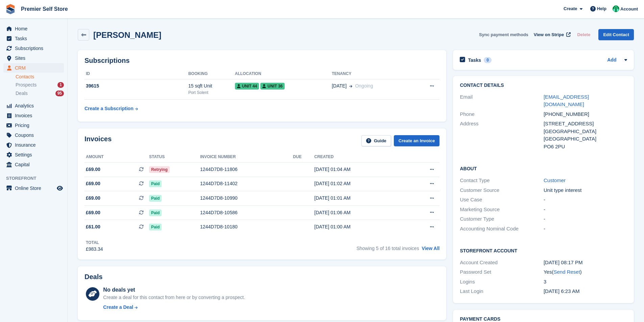 Image resolution: width=644 pixels, height=322 pixels. Describe the element at coordinates (246, 157) in the screenshot. I see `th: Invoice number` at that location.